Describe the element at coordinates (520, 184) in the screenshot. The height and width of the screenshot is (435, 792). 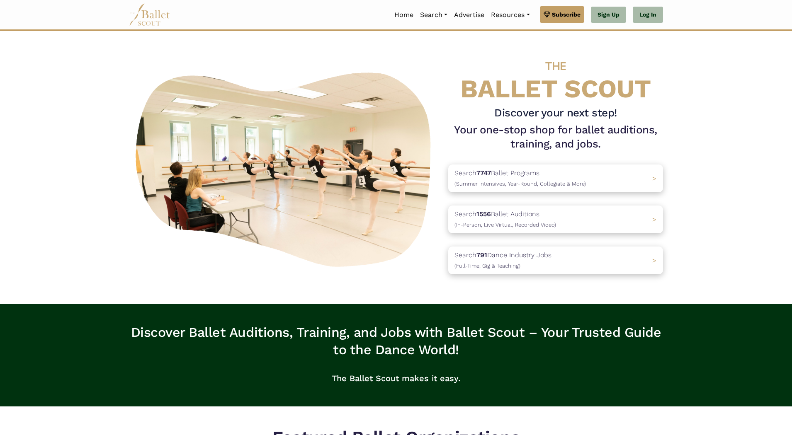
I see `span: (Summer Intensives, Year-Round, Collegiate & More)` at that location.